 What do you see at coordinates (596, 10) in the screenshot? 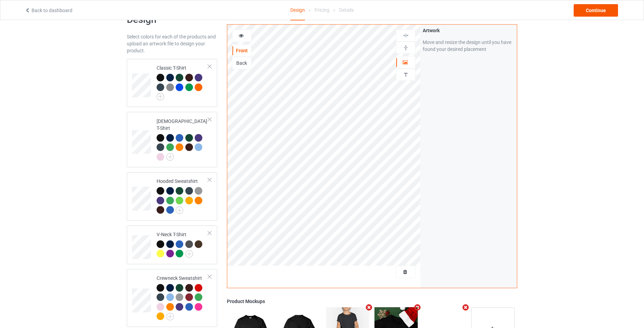
I see `div: Continue` at bounding box center [596, 10].